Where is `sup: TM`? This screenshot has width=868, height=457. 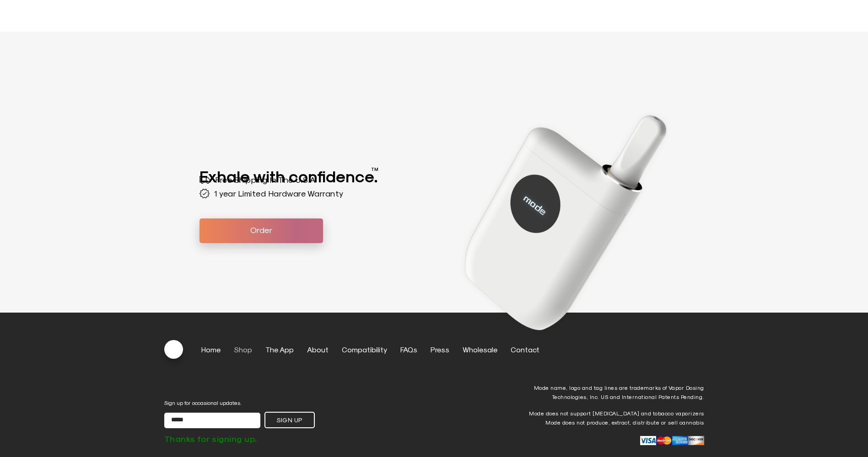
sup: TM is located at coordinates (375, 169).